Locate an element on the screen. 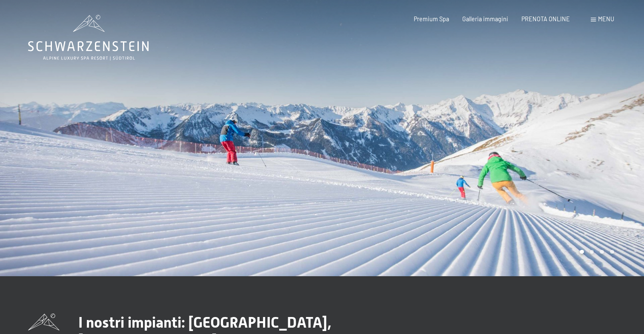 The image size is (644, 334). span: PRENOTA ONLINE is located at coordinates (545, 19).